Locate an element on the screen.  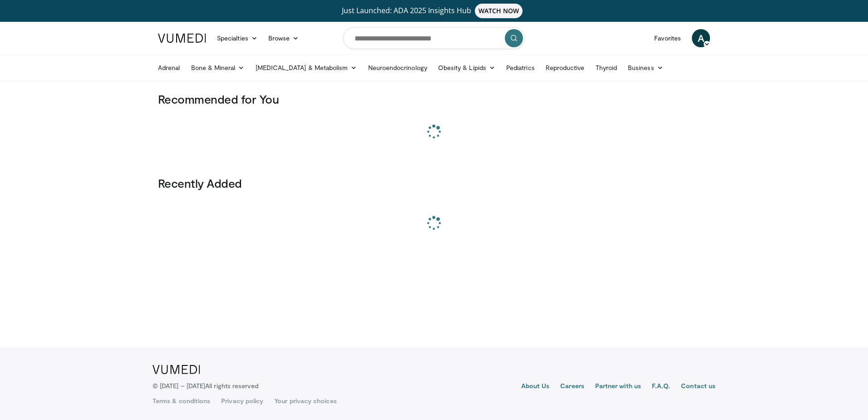
a: Thyroid is located at coordinates (606, 68).